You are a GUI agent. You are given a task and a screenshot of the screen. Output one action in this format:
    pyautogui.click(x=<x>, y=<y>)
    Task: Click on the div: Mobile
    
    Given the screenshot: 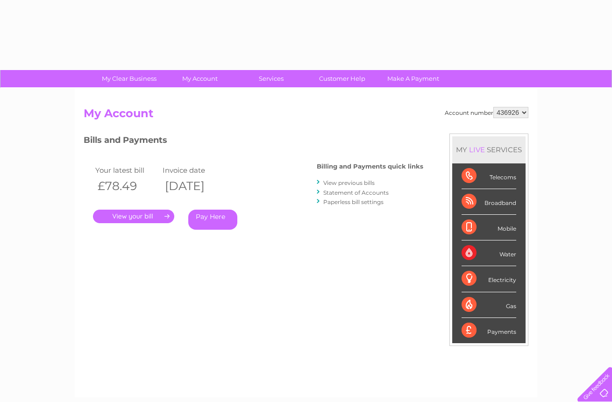 What is the action you would take?
    pyautogui.click(x=489, y=228)
    